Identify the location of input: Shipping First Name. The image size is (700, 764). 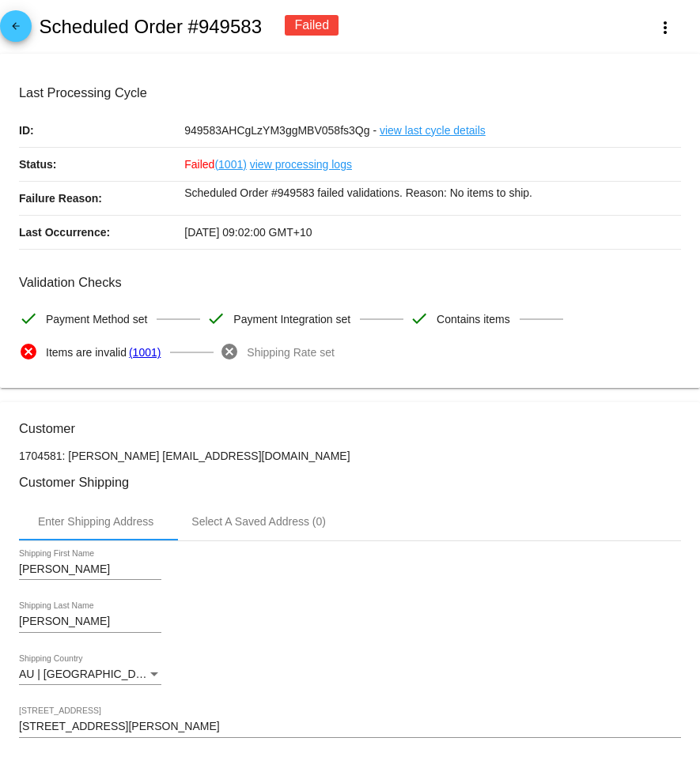
(90, 570).